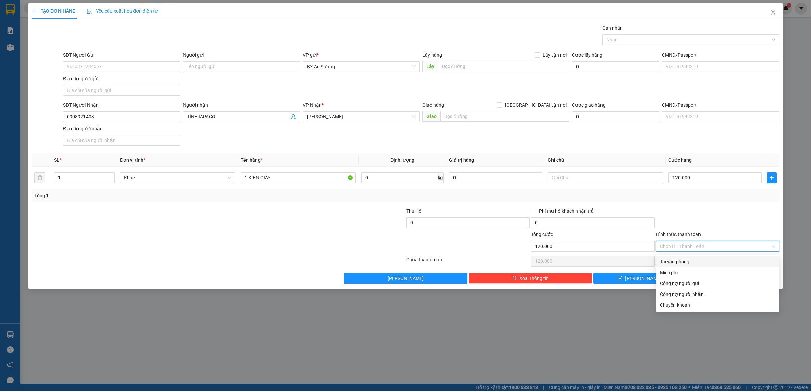  I want to click on div: Cước gửi hàng sẽ được ghi vào công nợ của người nhận, so click(717, 295).